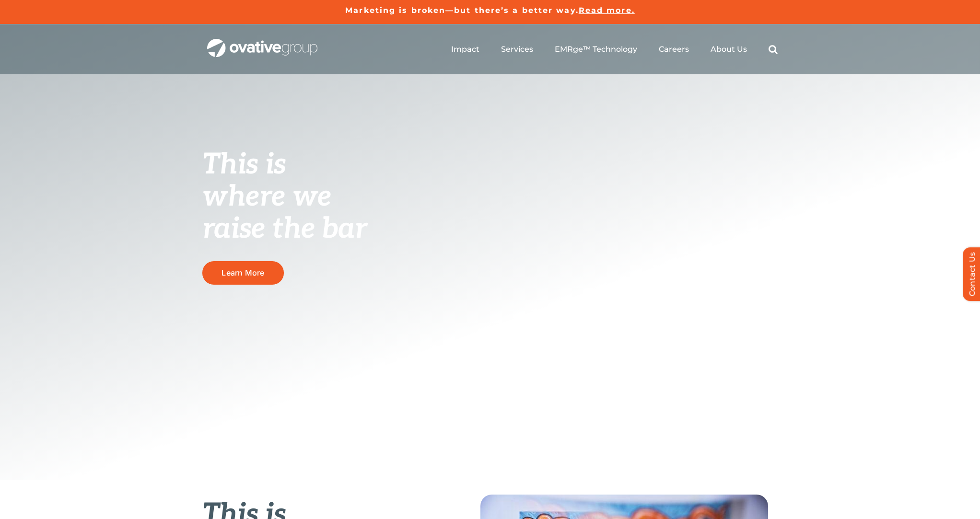  I want to click on span: Read more., so click(607, 10).